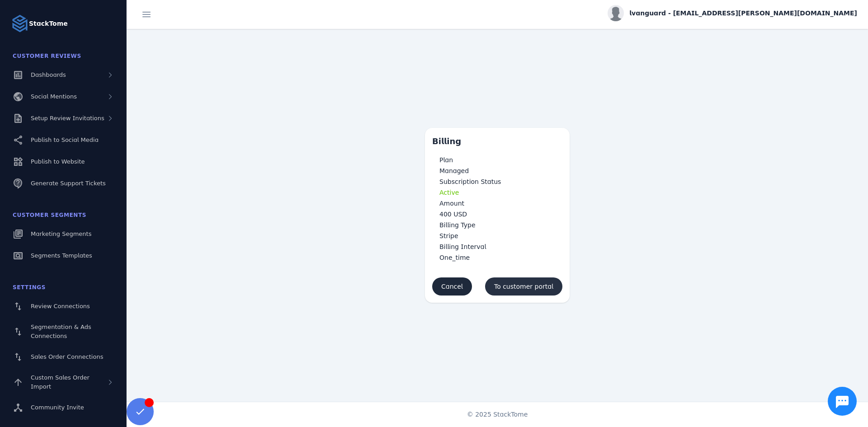  What do you see at coordinates (449, 235) in the screenshot?
I see `span: Stripe` at bounding box center [449, 235].